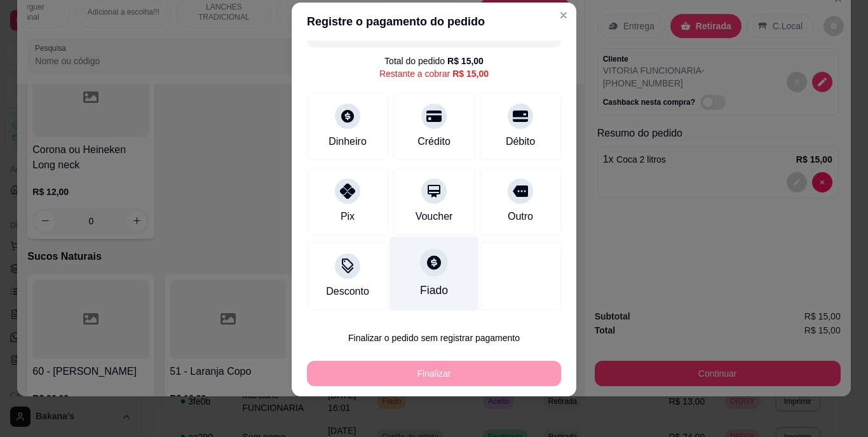 The image size is (868, 437). Describe the element at coordinates (347, 217) in the screenshot. I see `div: Pix` at that location.